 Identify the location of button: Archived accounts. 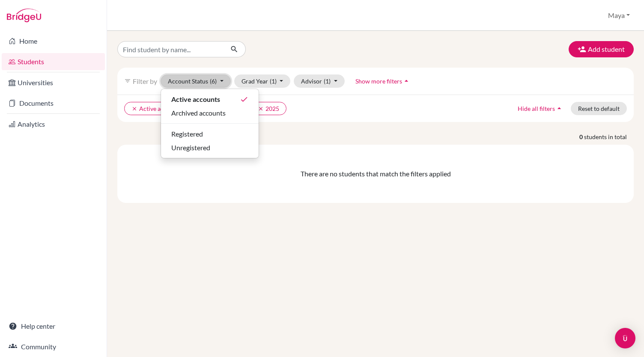
(210, 113).